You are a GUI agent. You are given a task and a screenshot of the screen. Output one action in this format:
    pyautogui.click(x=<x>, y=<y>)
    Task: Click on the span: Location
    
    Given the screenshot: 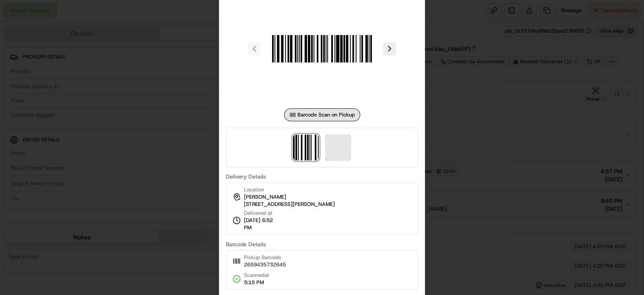 What is the action you would take?
    pyautogui.click(x=254, y=190)
    